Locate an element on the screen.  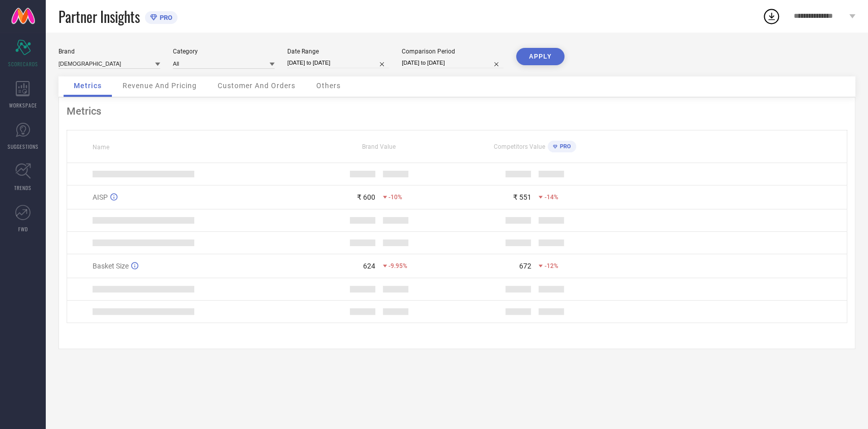
div: Brand is located at coordinates (110, 51).